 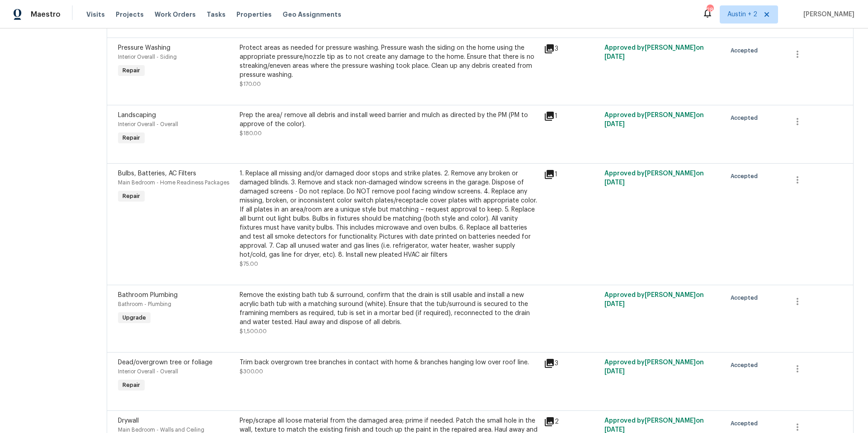 I want to click on div: 1. Replace all missing and/or damaged door stops and strike plates. 2. Remove any broken or damag..., so click(x=389, y=214).